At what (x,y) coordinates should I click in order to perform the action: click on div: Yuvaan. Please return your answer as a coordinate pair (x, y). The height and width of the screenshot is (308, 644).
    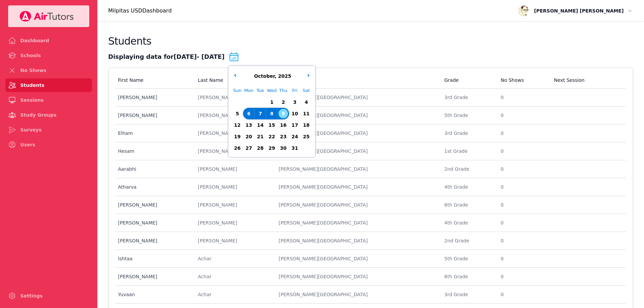
    Looking at the image, I should click on (153, 295).